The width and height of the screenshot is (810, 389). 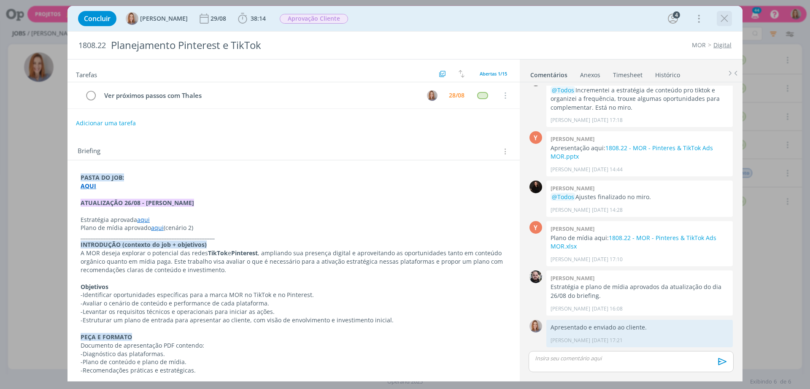 I want to click on button: A, so click(x=432, y=95).